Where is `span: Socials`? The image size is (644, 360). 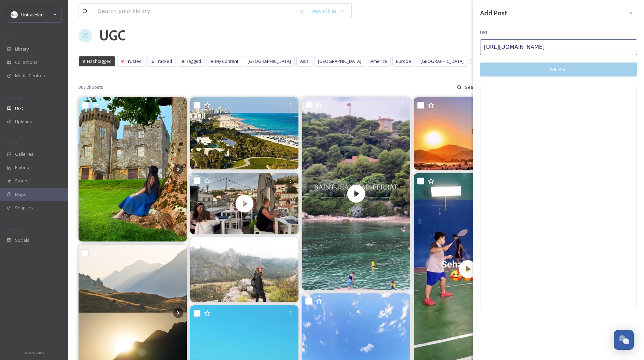
span: Socials is located at coordinates (22, 240).